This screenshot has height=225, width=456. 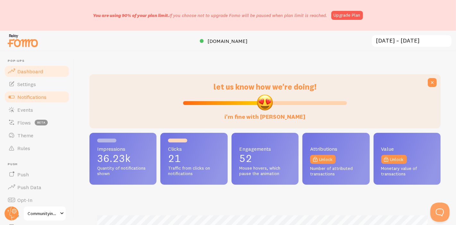 I want to click on p: 36.23k, so click(x=123, y=159).